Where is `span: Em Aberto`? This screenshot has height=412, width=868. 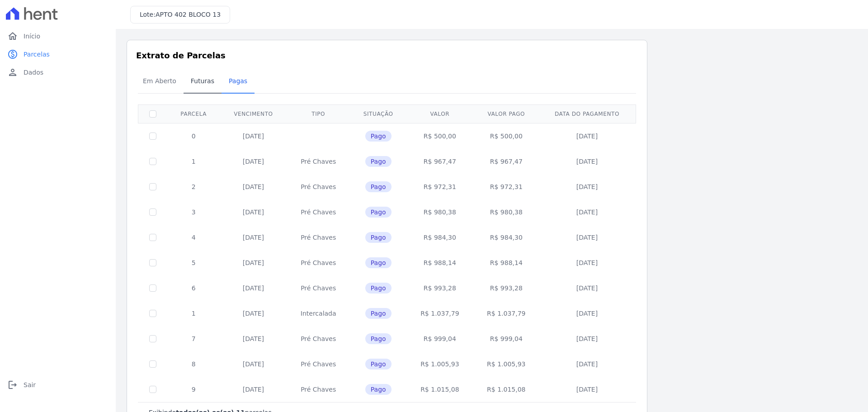
span: Em Aberto is located at coordinates (160, 81).